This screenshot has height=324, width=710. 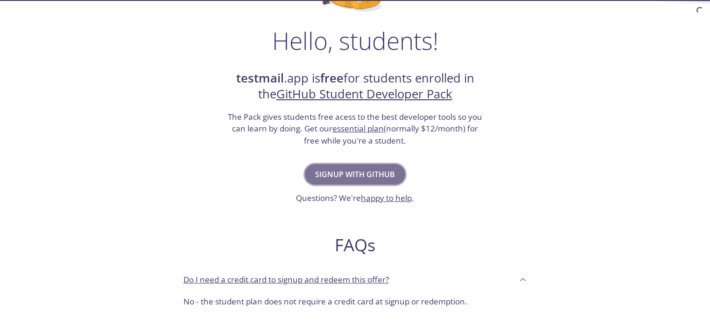 What do you see at coordinates (332, 78) in the screenshot?
I see `strong: free` at bounding box center [332, 78].